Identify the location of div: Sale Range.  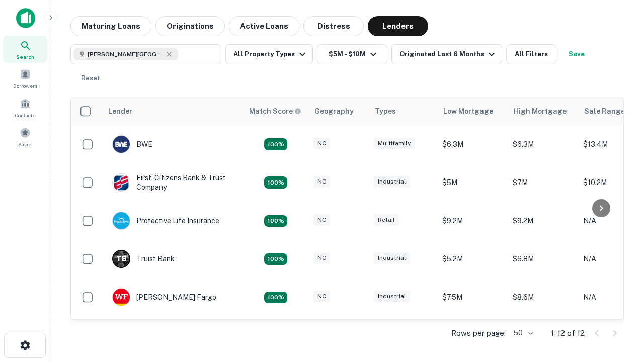
(604, 111).